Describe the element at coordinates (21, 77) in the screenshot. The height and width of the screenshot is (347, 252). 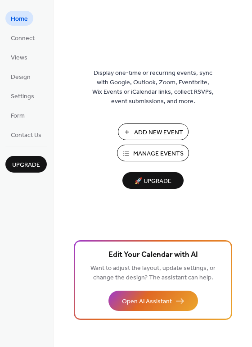
I see `span: Design` at that location.